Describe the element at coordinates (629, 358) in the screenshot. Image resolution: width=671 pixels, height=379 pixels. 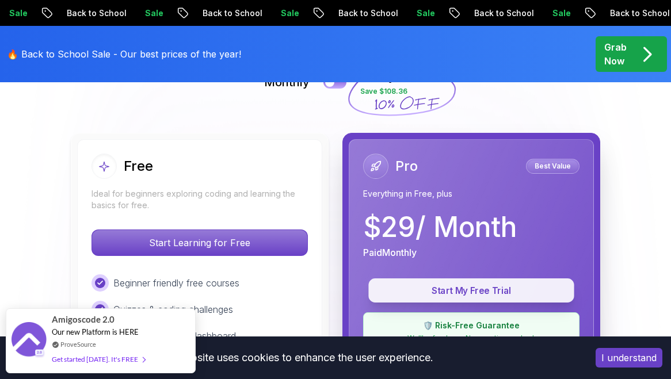
I see `button: Accept cookies` at that location.